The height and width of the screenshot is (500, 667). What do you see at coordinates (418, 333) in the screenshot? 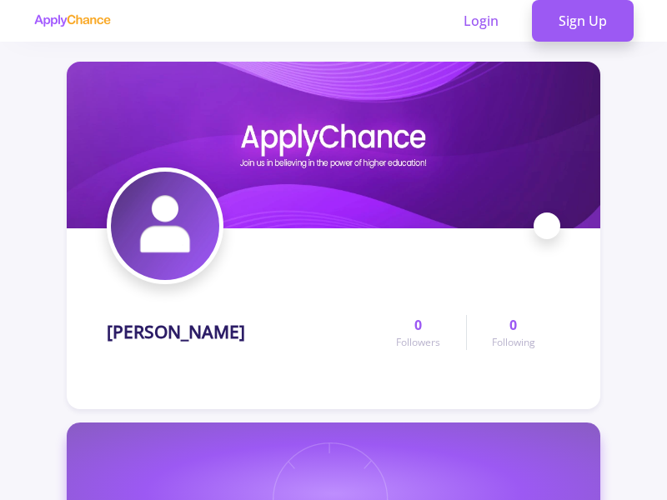
I see `a: 0Followers` at bounding box center [418, 333].